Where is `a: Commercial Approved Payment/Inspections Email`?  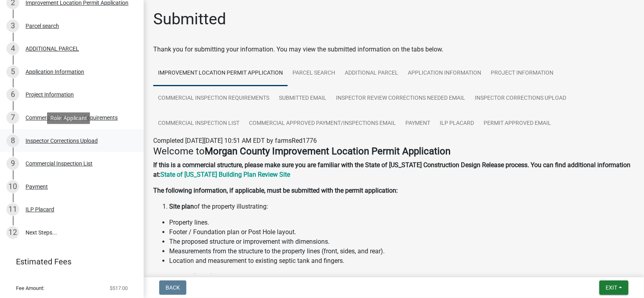
a: Commercial Approved Payment/Inspections Email is located at coordinates (322, 123).